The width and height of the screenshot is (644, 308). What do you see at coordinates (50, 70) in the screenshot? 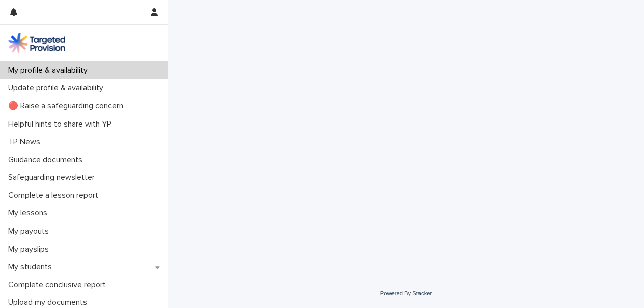
I see `p: My profile & availability` at bounding box center [50, 70].